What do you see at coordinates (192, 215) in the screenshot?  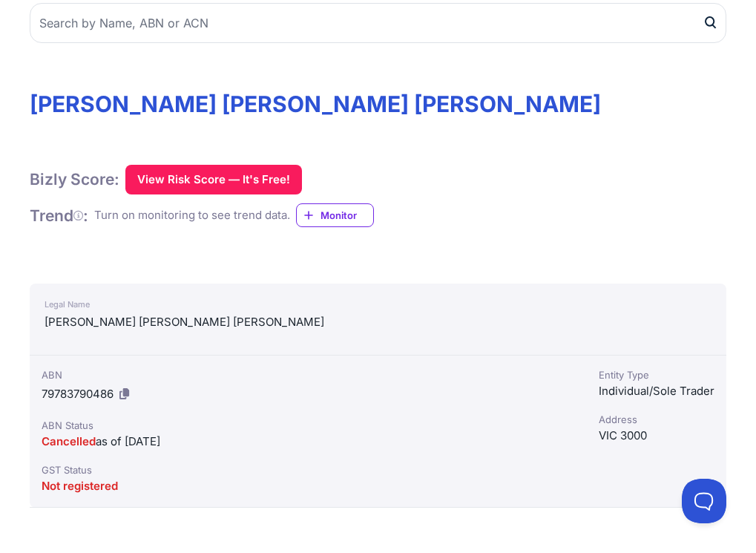 I see `div: Turn on monitoring to see trend data.` at bounding box center [192, 215].